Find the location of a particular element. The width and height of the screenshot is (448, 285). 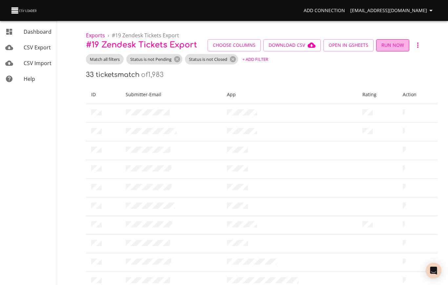

h6: 33 tickets match is located at coordinates (113, 75).